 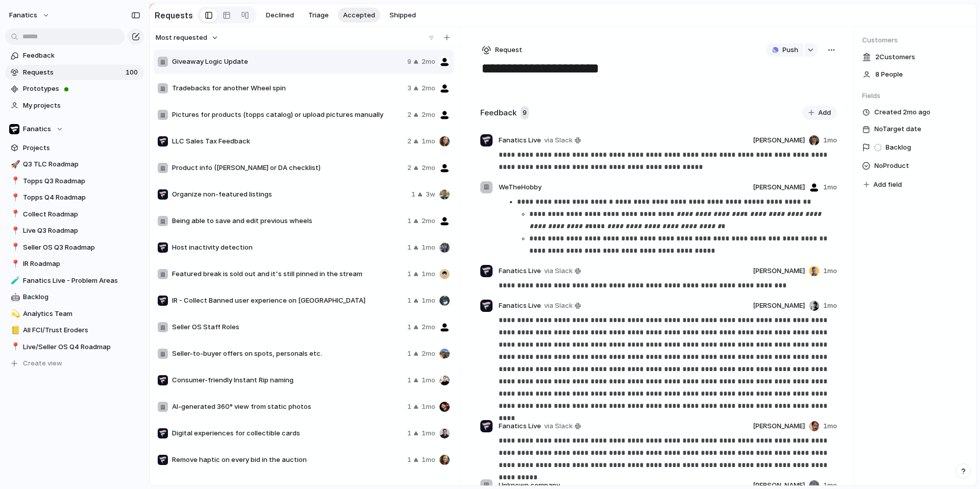 I want to click on span: Created 2mo ago, so click(x=903, y=112).